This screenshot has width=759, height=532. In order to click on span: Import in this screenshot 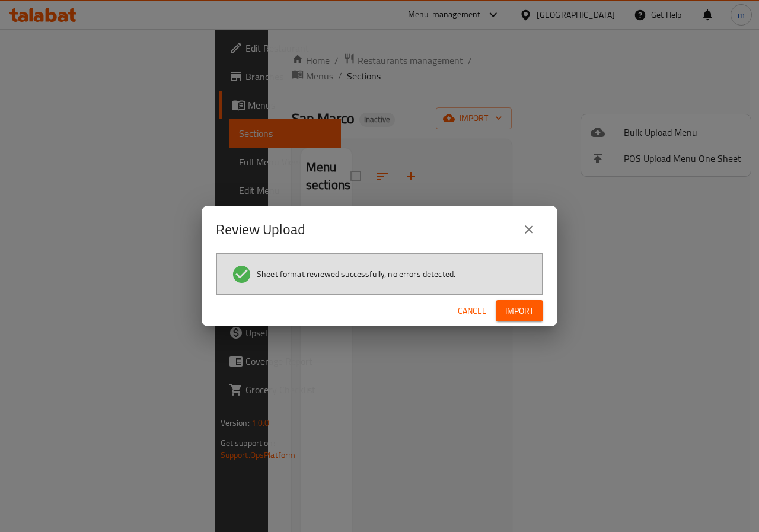, I will do `click(520, 311)`.